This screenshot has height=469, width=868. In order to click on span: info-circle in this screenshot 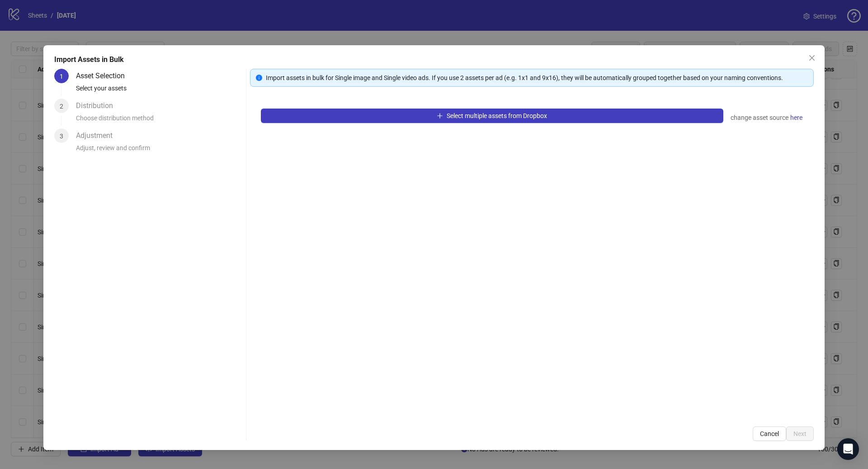, I will do `click(259, 78)`.